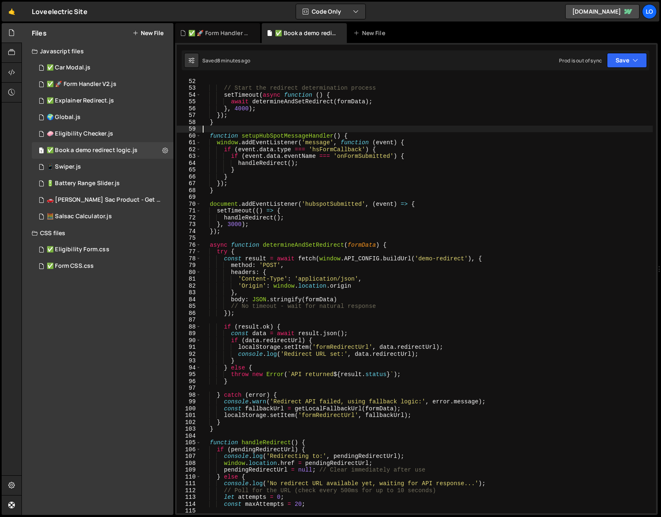 The width and height of the screenshot is (661, 517). I want to click on div: 8014/28850.js, so click(102, 216).